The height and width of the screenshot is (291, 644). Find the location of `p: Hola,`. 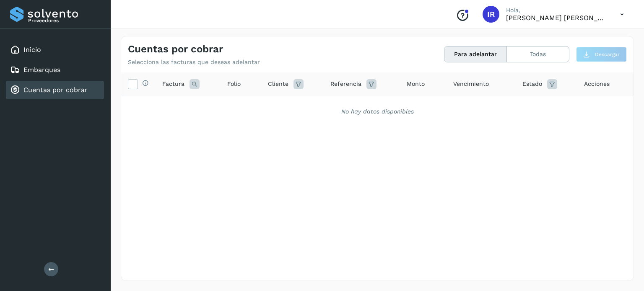

p: Hola, is located at coordinates (556, 10).